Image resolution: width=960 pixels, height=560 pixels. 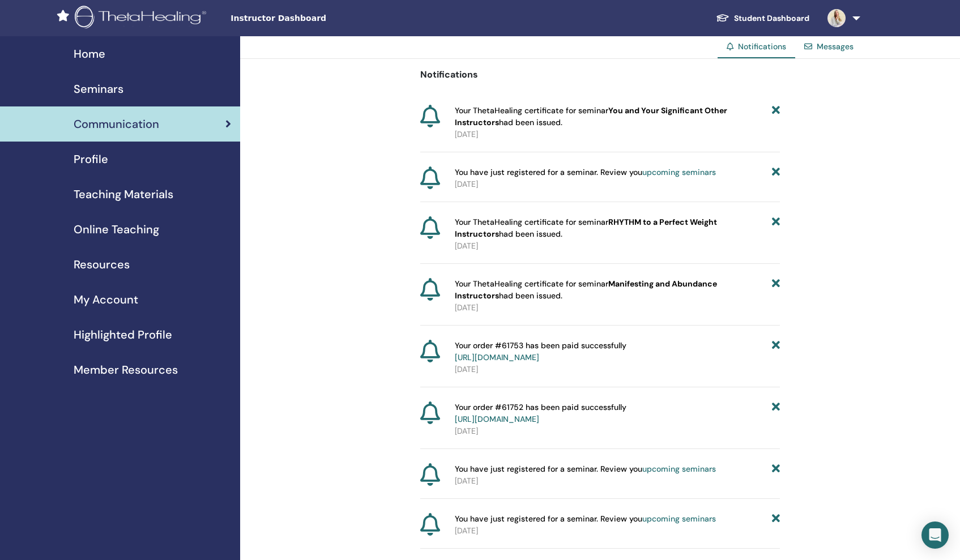 What do you see at coordinates (124, 194) in the screenshot?
I see `span: Teaching Materials` at bounding box center [124, 194].